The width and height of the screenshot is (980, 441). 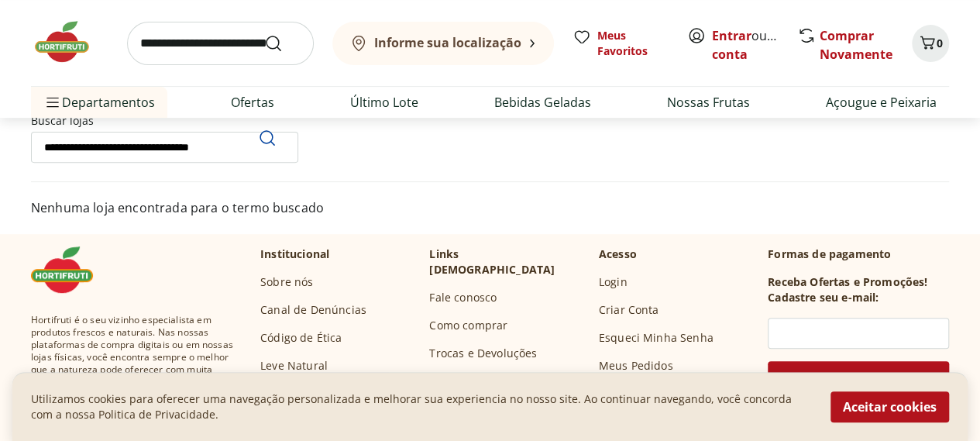 I want to click on a: Como comprar, so click(x=467, y=325).